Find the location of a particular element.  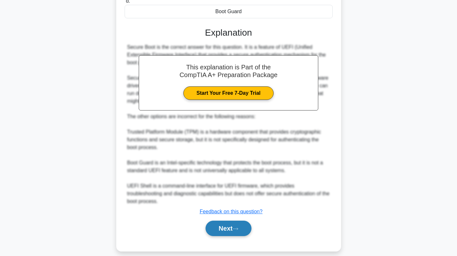

div: Secure Boot is the correct answer for this question. It is a feature of UEFI (Unified Extensible ... is located at coordinates (229, 124).